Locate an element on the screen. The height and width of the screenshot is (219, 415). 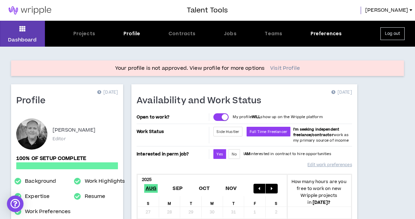
span: Yes is located at coordinates (220, 154).